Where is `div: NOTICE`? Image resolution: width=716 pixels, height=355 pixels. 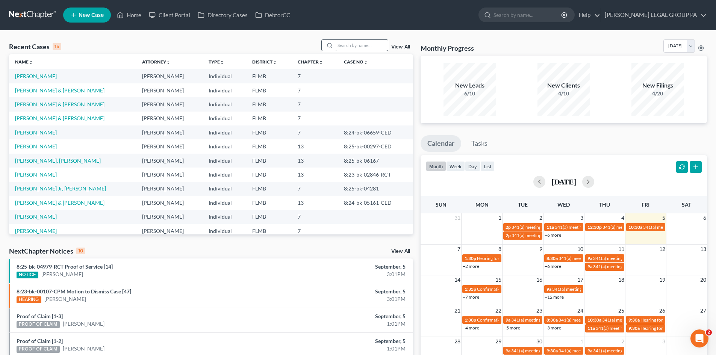 div: NOTICE is located at coordinates (27, 275).